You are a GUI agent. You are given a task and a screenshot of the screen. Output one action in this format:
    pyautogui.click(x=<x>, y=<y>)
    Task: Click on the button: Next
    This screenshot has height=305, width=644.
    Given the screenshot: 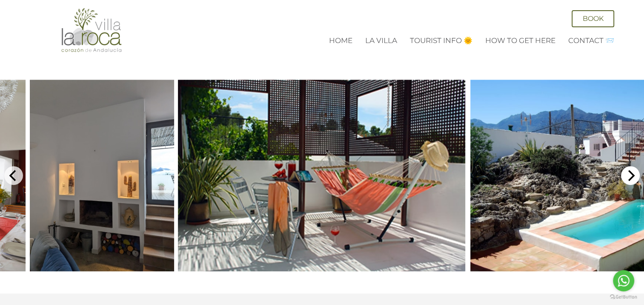 What is the action you would take?
    pyautogui.click(x=630, y=175)
    